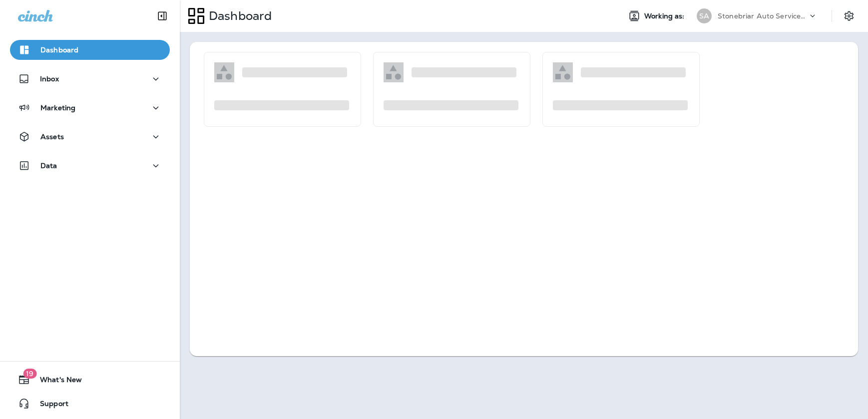  I want to click on p: Inbox, so click(49, 79).